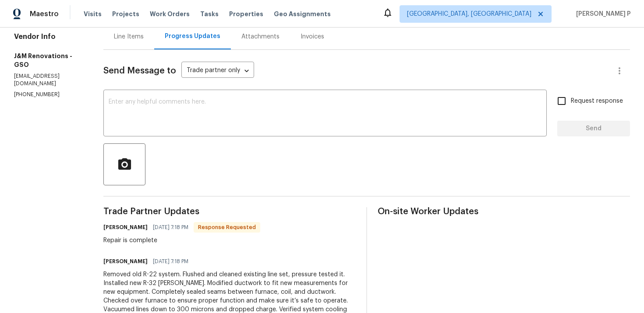  Describe the element at coordinates (302, 14) in the screenshot. I see `span: Geo Assignments` at that location.